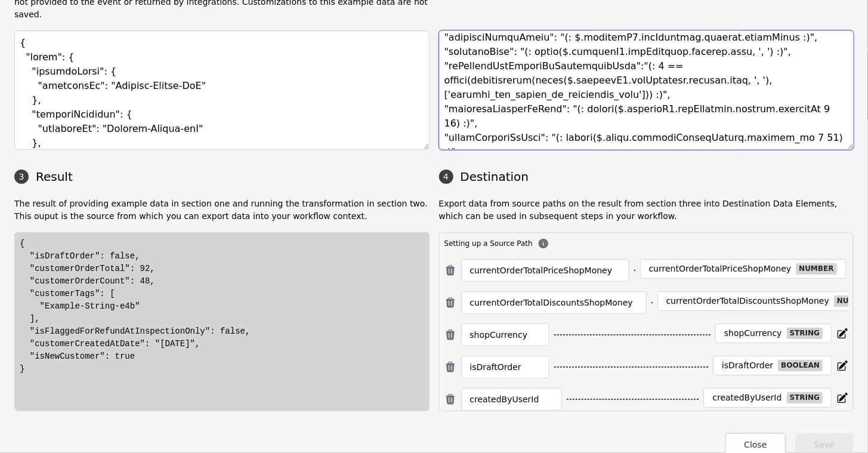 The image size is (868, 453). I want to click on div: currentOrderTotalDiscountsShopMoney, so click(748, 302).